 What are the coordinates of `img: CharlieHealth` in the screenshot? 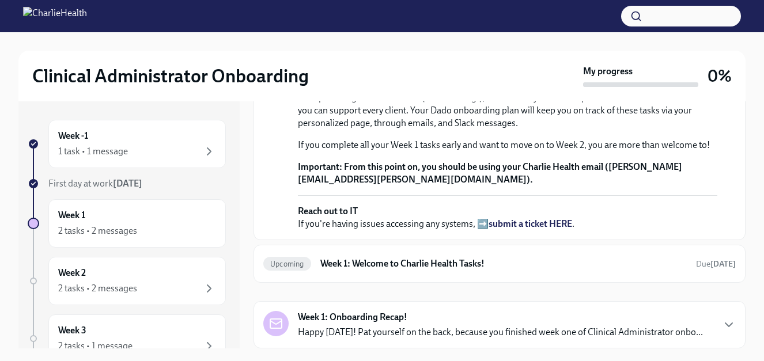 It's located at (55, 16).